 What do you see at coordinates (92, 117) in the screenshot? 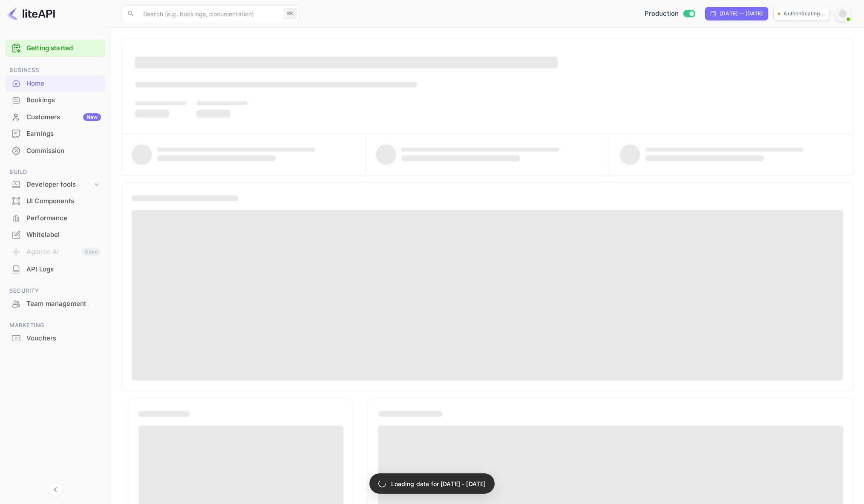
I see `div: New` at bounding box center [92, 117].